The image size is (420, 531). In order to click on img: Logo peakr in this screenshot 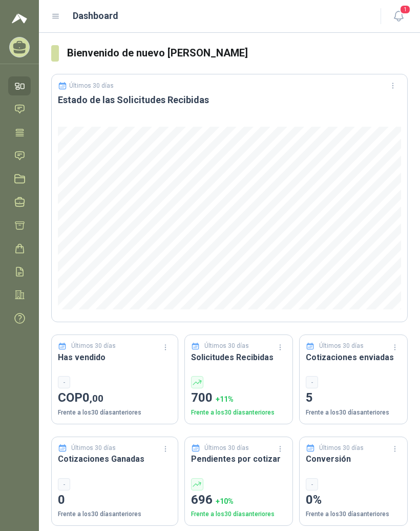, I will do `click(19, 18)`.